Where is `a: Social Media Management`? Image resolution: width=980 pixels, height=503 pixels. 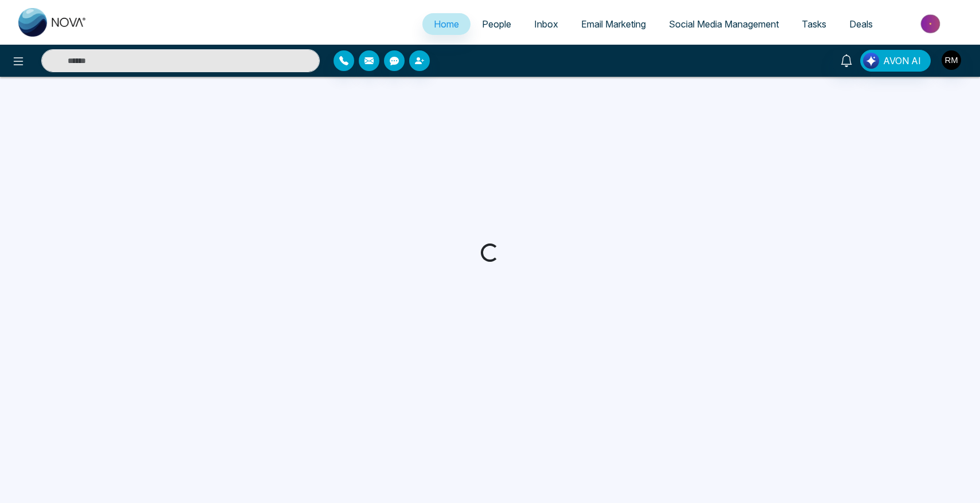 a: Social Media Management is located at coordinates (724, 24).